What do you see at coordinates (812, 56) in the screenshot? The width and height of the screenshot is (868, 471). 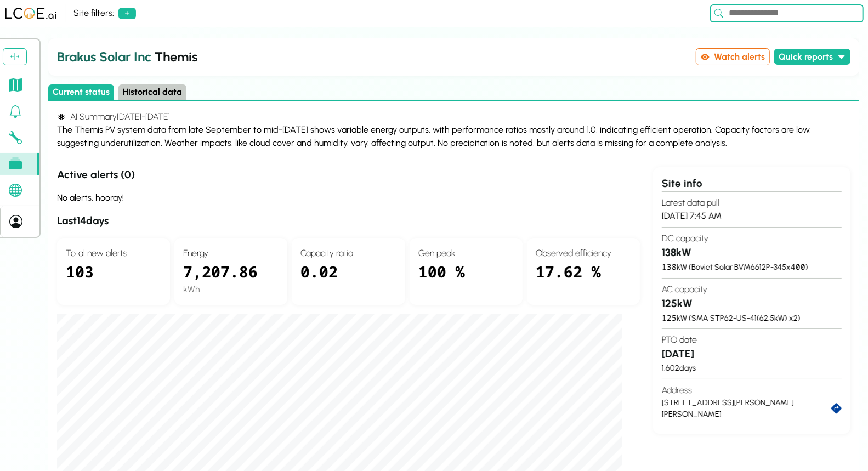 I see `button: Quick reports` at bounding box center [812, 56].